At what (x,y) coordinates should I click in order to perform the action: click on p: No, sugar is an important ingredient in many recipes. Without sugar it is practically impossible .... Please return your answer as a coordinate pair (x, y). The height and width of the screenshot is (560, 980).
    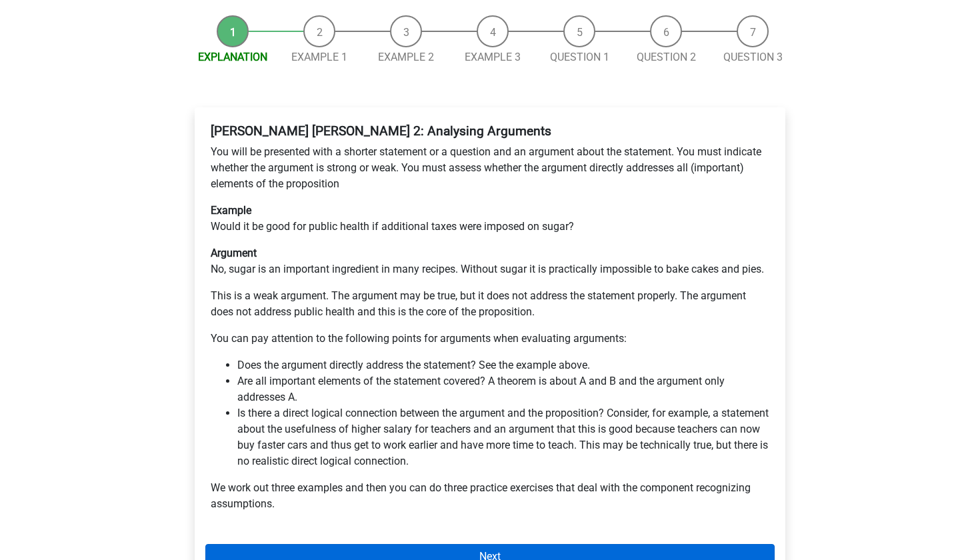
    Looking at the image, I should click on (490, 261).